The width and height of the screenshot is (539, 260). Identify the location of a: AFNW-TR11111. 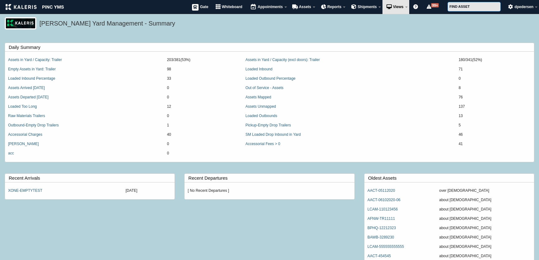
(381, 218).